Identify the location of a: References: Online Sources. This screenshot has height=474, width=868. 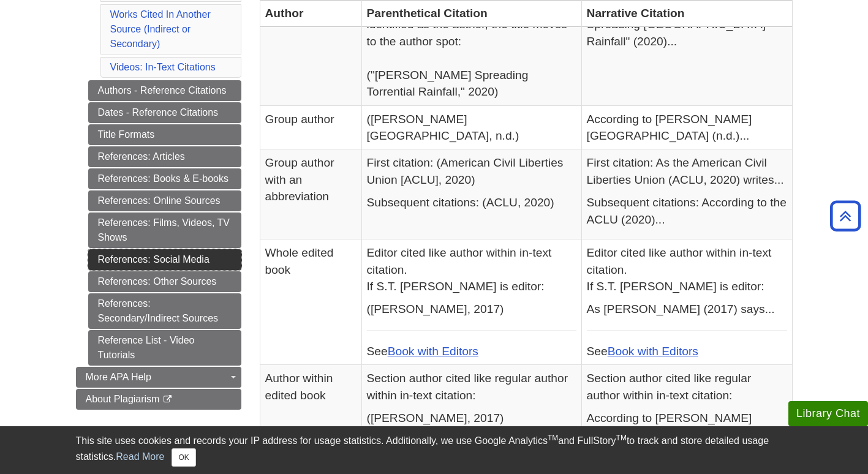
(165, 201).